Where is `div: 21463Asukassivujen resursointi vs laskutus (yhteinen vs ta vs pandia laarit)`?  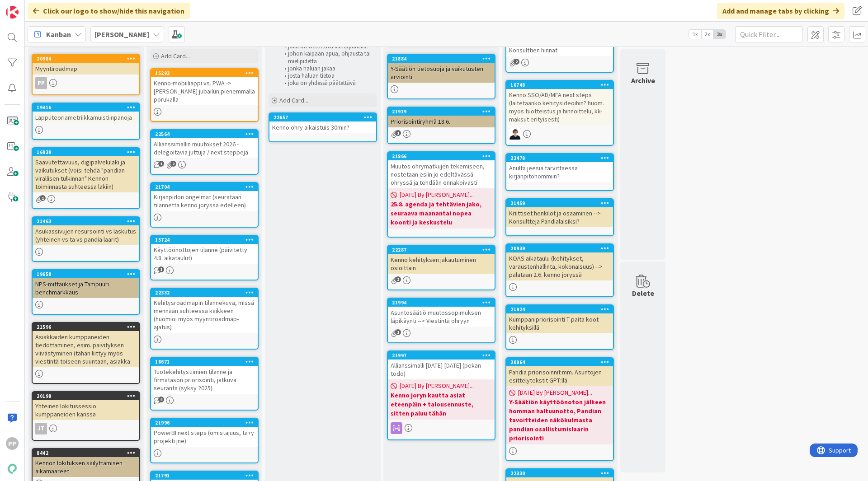 div: 21463Asukassivujen resursointi vs laskutus (yhteinen vs ta vs pandia laarit) is located at coordinates (86, 231).